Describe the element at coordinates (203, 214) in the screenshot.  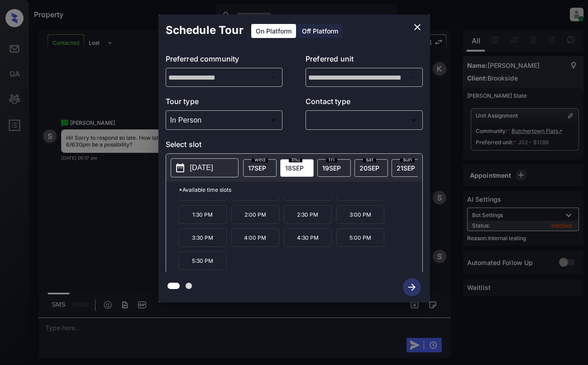
I see `p: 1:30 PM` at that location.